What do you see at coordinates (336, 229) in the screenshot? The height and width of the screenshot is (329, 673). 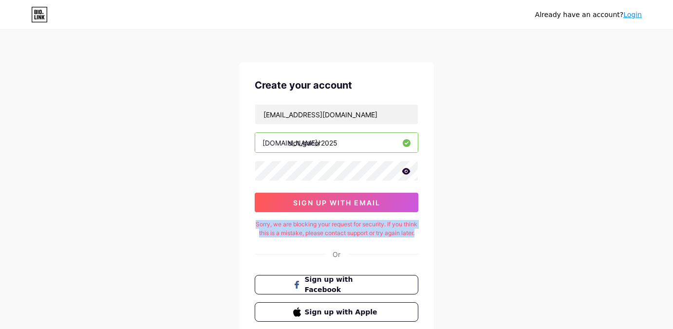 I see `div: Sorry, we are blocking your request for security. If you think this is a mistake, please contact ...` at bounding box center [336, 229].